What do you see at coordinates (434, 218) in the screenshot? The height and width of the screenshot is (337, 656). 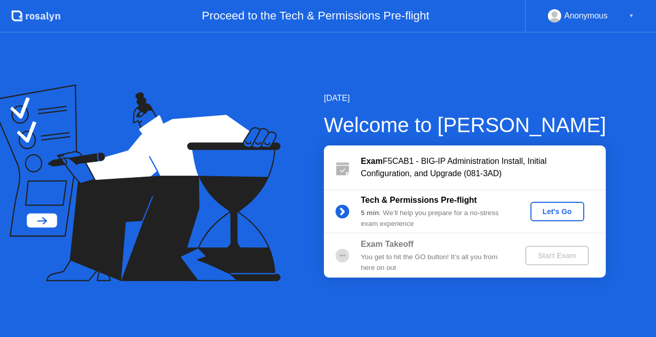 I see `div: : We’ll help you prepare for a no-stress exam experience` at bounding box center [434, 218].